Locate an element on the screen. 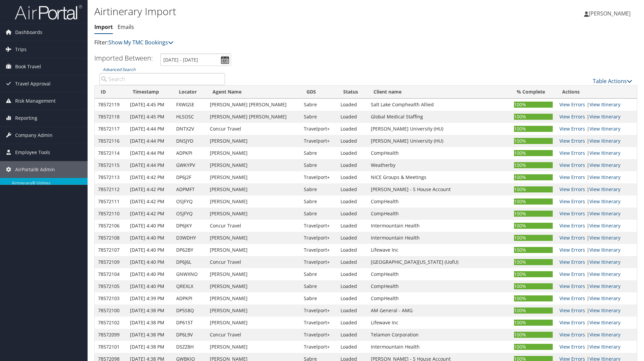 The width and height of the screenshot is (644, 361). td: Lifewave Inc is located at coordinates (439, 323).